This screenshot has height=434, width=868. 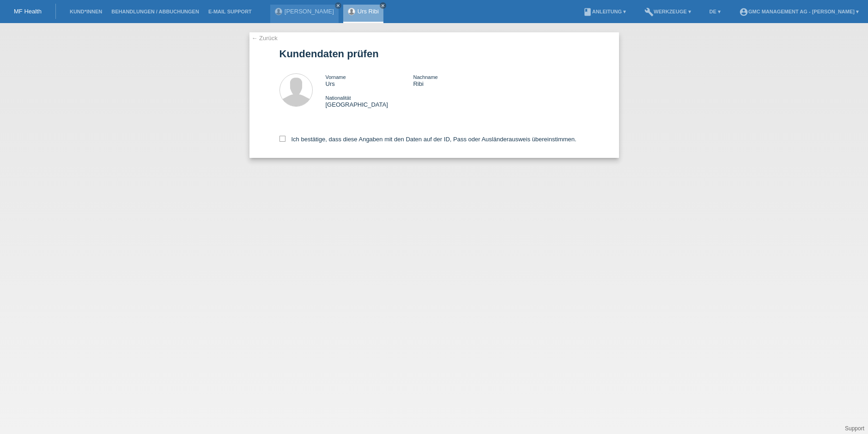 I want to click on div: Ribi, so click(x=457, y=80).